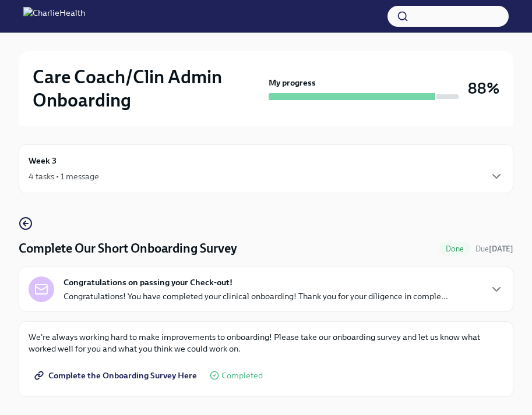  Describe the element at coordinates (494, 249) in the screenshot. I see `span: Due` at that location.